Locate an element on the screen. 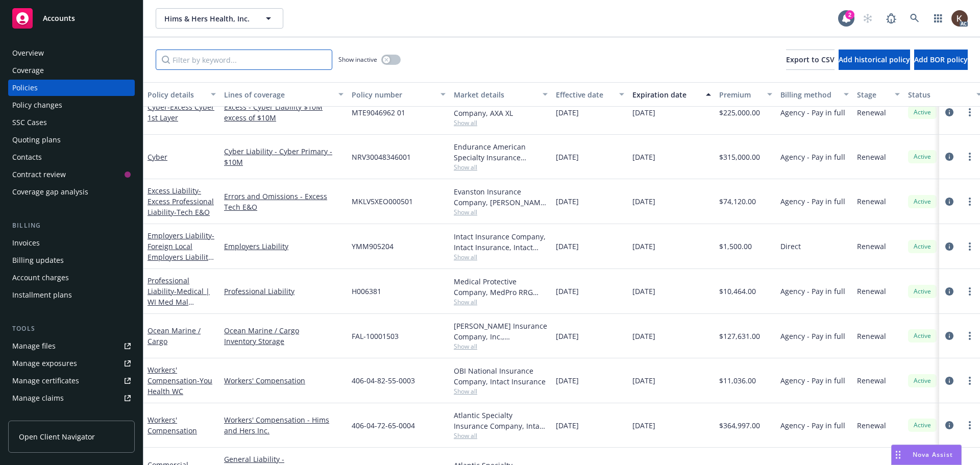  button: Effective date is located at coordinates (590, 95).